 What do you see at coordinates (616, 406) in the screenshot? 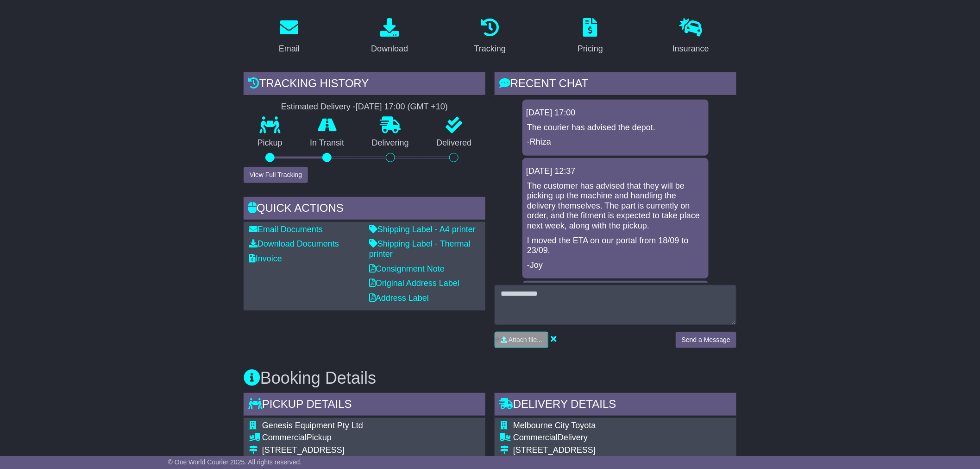
I see `div: Delivery Details` at bounding box center [616, 406].